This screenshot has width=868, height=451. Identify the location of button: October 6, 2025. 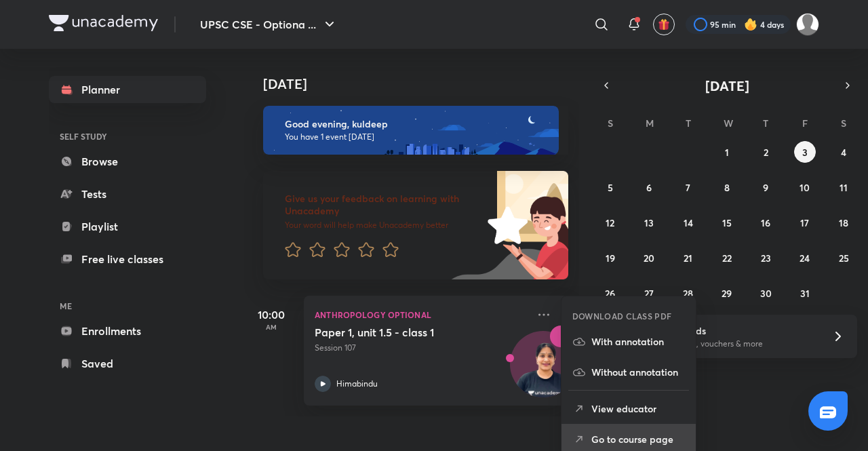
(648, 187).